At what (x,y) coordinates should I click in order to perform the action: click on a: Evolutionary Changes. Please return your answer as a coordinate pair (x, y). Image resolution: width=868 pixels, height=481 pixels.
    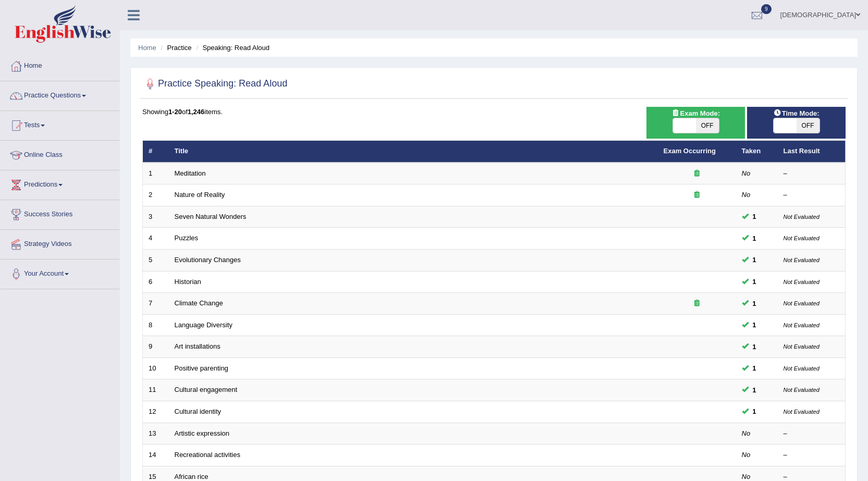
    Looking at the image, I should click on (208, 260).